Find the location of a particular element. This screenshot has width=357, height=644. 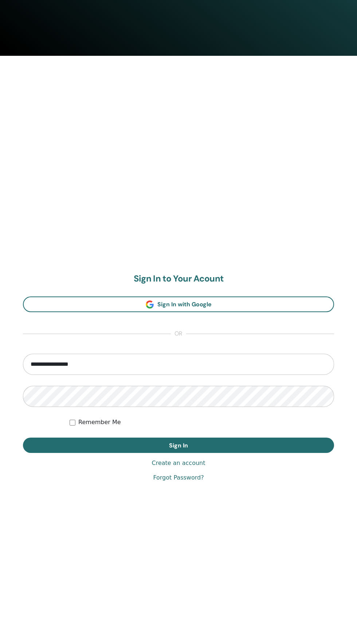

span: Sign In is located at coordinates (178, 445).